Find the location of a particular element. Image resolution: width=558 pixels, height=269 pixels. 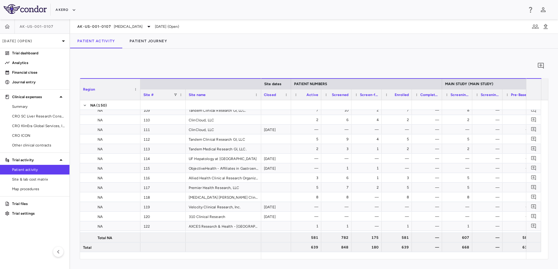

div: 848 is located at coordinates (337, 247).